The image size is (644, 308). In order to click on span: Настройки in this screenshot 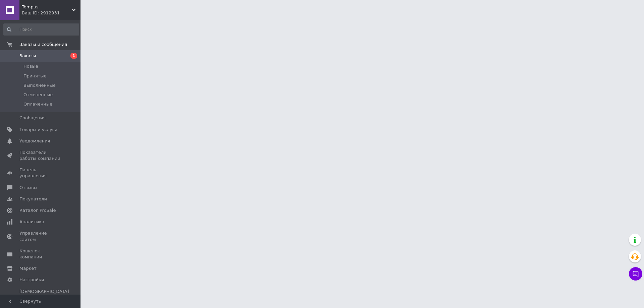, I will do `click(32, 279)`.